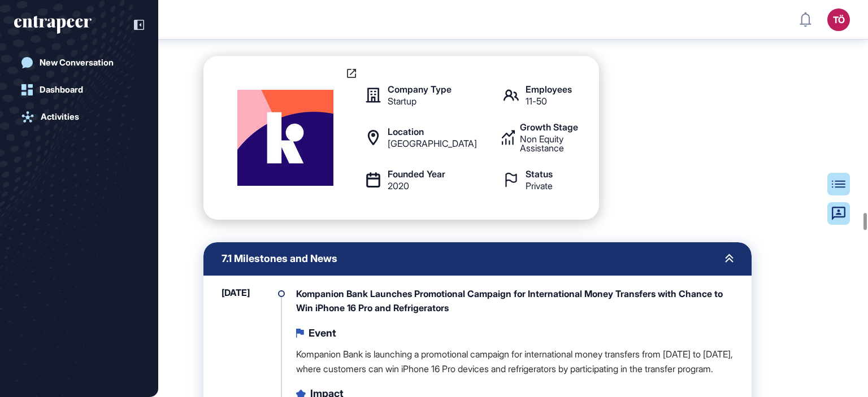 The image size is (868, 397). I want to click on div: Activities, so click(60, 117).